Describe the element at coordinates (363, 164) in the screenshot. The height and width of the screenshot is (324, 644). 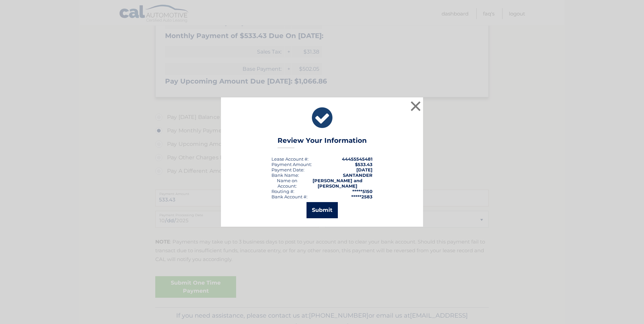
I see `span: $533.43` at that location.